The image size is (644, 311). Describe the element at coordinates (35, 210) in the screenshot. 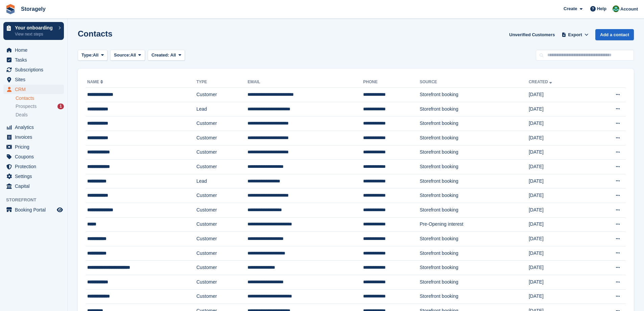

I see `span: Booking Portal` at that location.